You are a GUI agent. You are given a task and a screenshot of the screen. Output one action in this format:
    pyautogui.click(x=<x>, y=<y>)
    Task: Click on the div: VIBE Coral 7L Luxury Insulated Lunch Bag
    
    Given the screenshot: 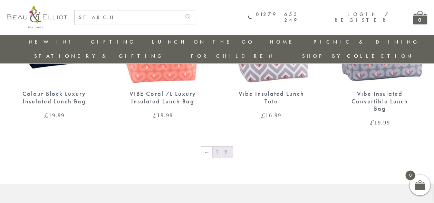 What is the action you would take?
    pyautogui.click(x=163, y=97)
    